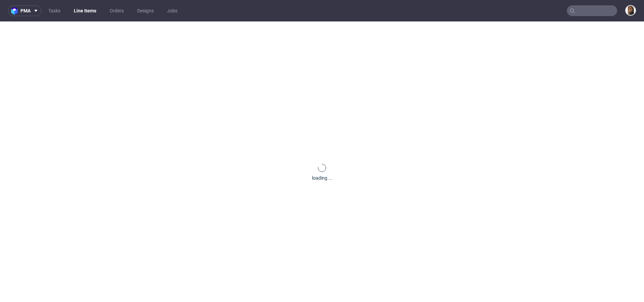  What do you see at coordinates (55, 11) in the screenshot?
I see `a: Tasks` at bounding box center [55, 11].